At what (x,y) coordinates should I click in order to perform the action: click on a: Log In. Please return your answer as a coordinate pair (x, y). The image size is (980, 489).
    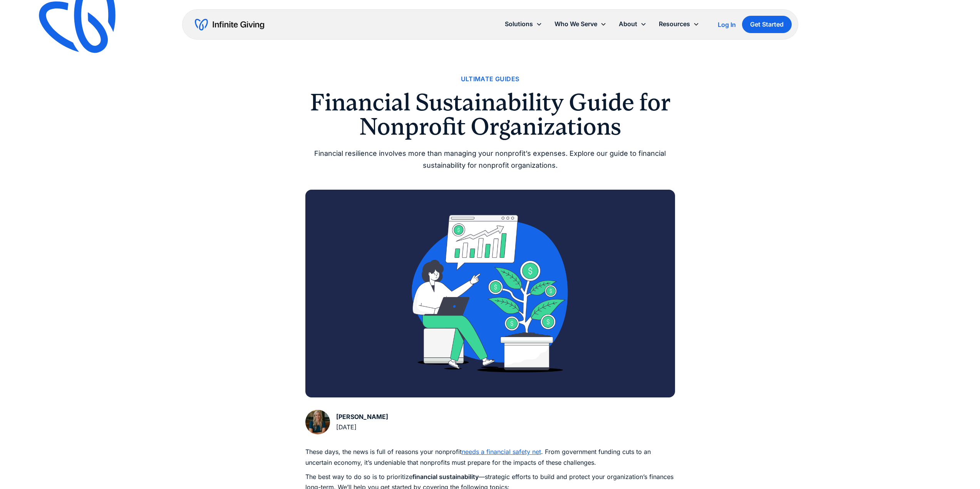
    Looking at the image, I should click on (727, 24).